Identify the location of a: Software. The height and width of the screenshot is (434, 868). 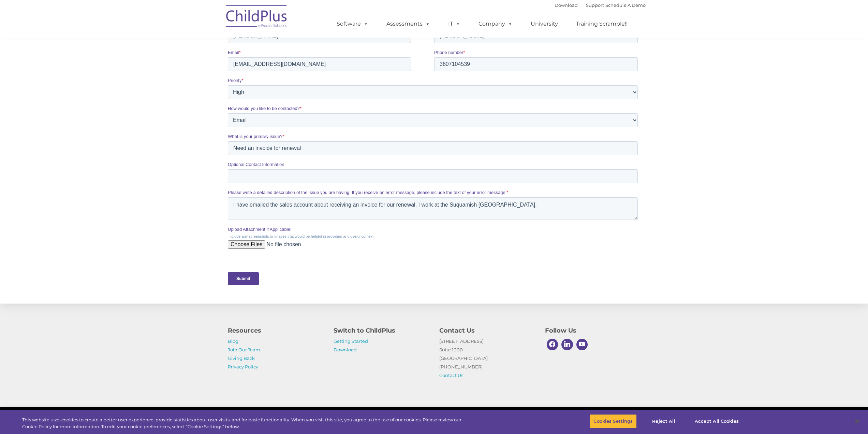
(352, 24).